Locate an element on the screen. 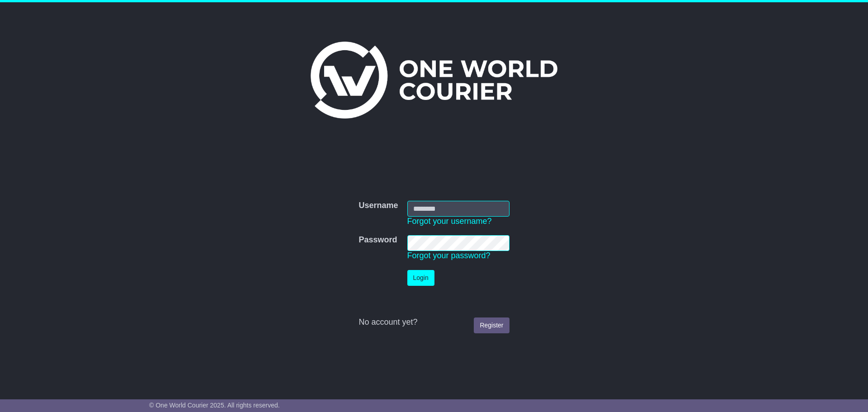 The height and width of the screenshot is (412, 868). label: Username is located at coordinates (378, 206).